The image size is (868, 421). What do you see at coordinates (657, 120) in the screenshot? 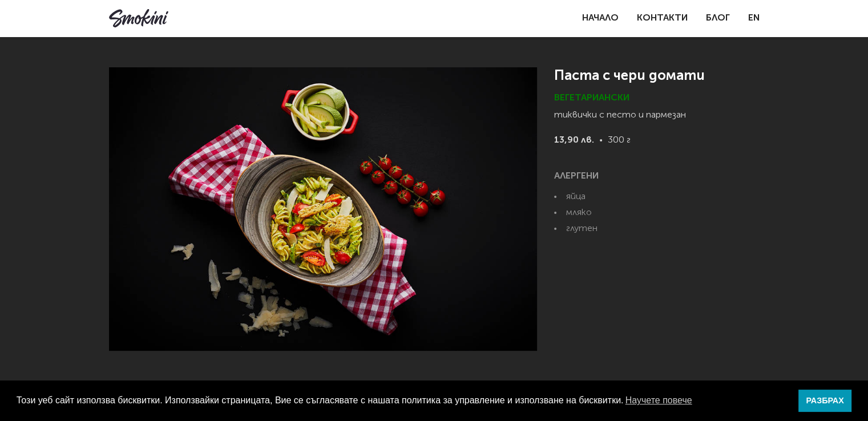
I see `p: тиквички с песто и пармезан` at bounding box center [657, 120].